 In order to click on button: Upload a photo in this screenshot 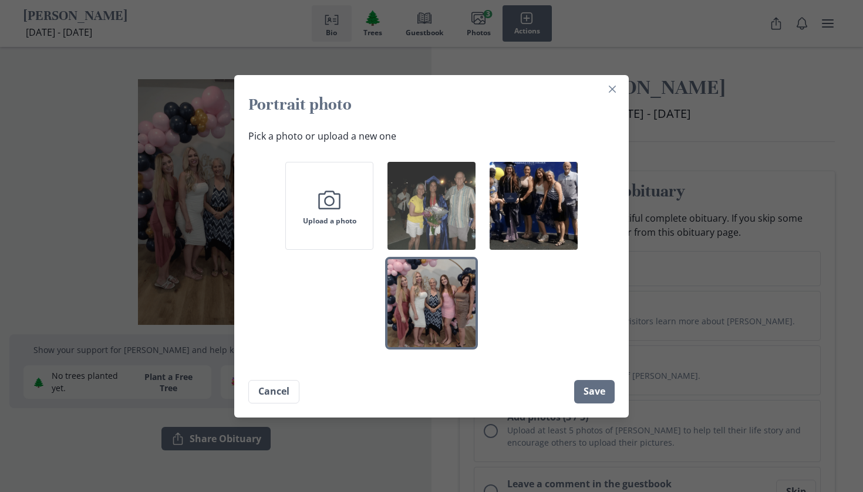, I will do `click(329, 206)`.